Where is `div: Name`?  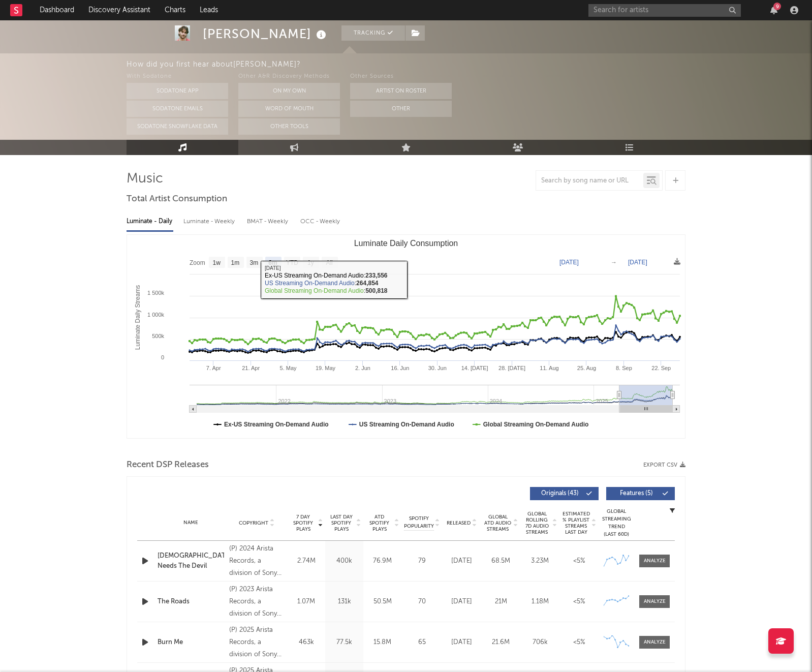 div: Name is located at coordinates (191, 523).